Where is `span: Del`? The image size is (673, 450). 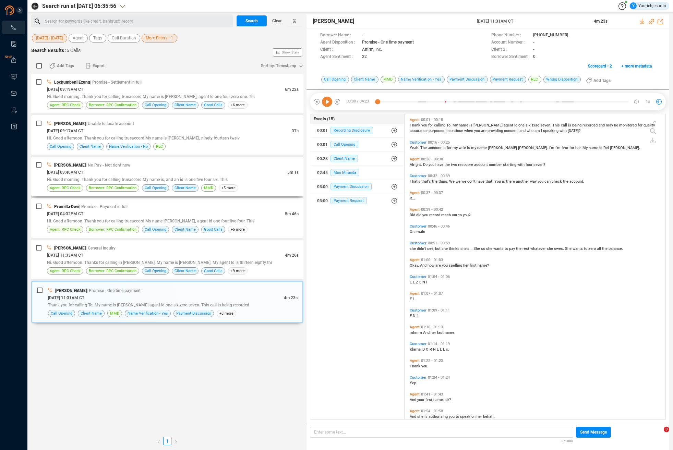 span: Del is located at coordinates (607, 148).